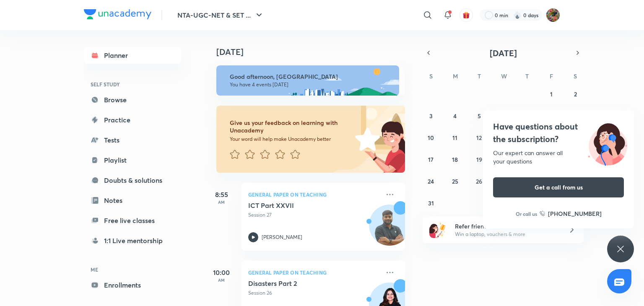 This screenshot has width=644, height=306. I want to click on button: August 19, 2025, so click(479, 159).